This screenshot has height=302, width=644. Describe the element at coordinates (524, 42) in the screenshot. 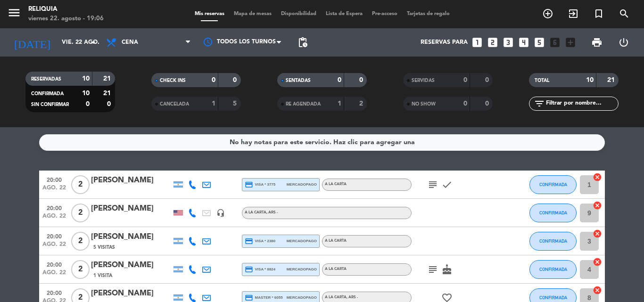

I see `i: looks_4` at that location.